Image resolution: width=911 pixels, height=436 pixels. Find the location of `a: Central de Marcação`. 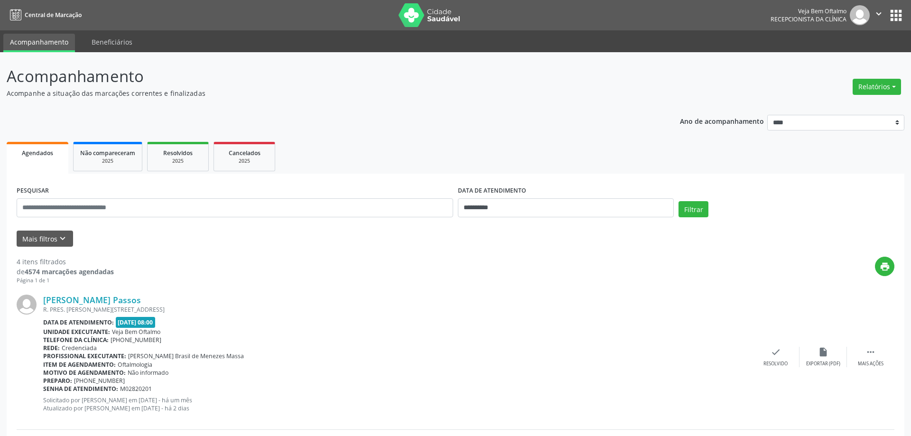

a: Central de Marcação is located at coordinates (44, 15).